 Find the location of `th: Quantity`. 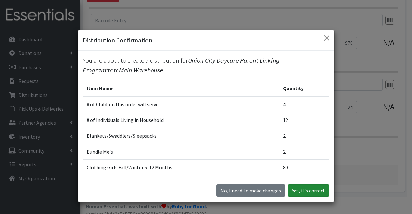

th: Quantity is located at coordinates (304, 89).